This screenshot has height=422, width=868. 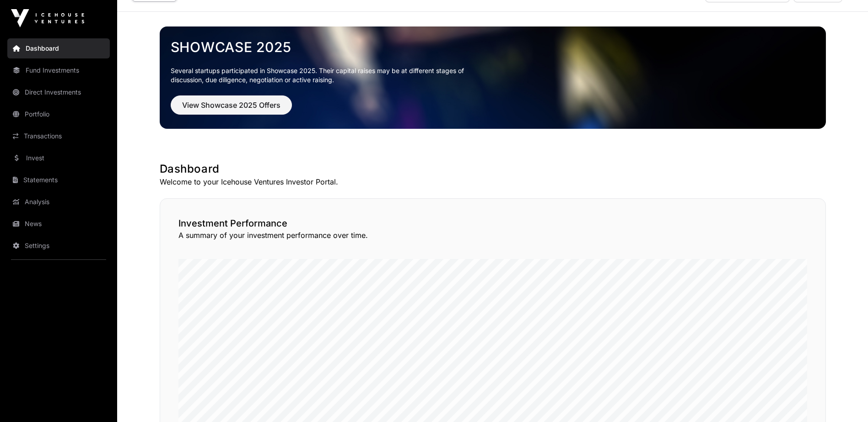 What do you see at coordinates (231, 105) in the screenshot?
I see `button: View Showcase 2025 Offers` at bounding box center [231, 105].